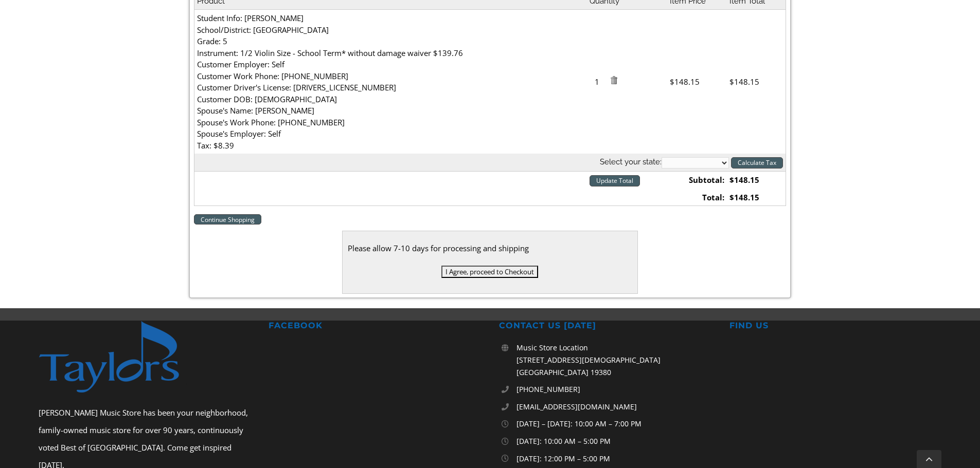 Image resolution: width=980 pixels, height=468 pixels. What do you see at coordinates (490, 162) in the screenshot?
I see `th: Select your state:` at bounding box center [490, 162].